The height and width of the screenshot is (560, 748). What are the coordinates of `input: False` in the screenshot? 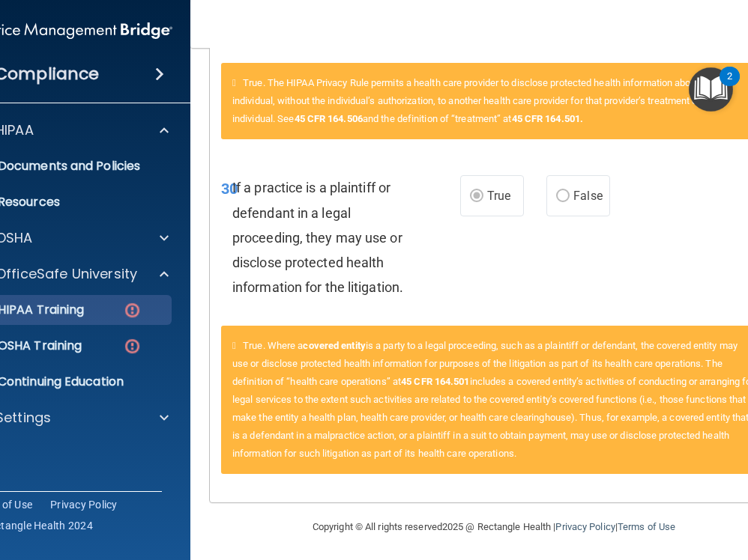 It's located at (563, 196).